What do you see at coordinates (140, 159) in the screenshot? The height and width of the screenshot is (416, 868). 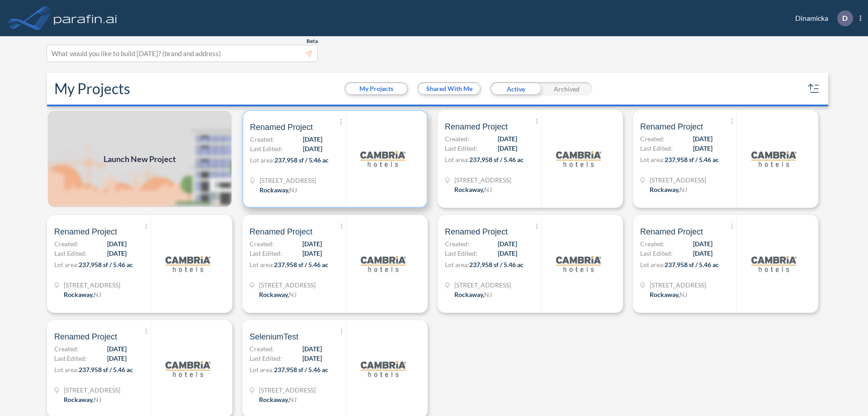 I see `a: Launch New Project` at bounding box center [140, 159].